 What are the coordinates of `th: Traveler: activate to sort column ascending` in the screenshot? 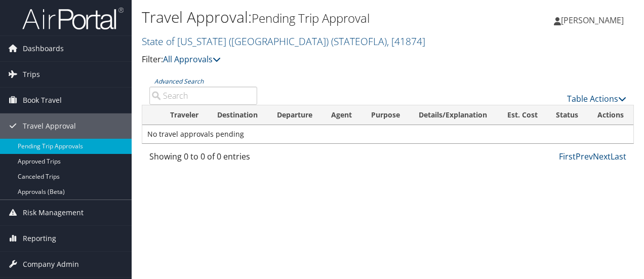 It's located at (185, 115).